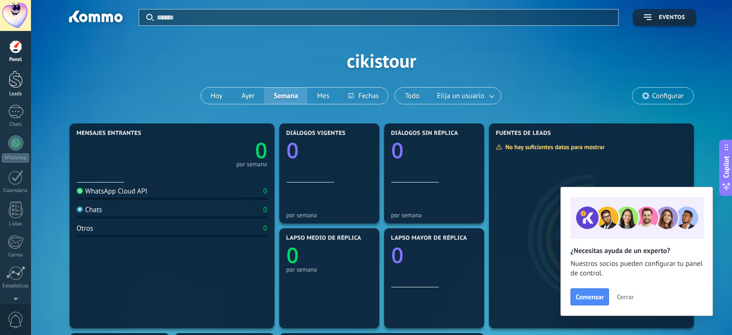  Describe the element at coordinates (465, 96) in the screenshot. I see `button: Elija un usuario` at that location.